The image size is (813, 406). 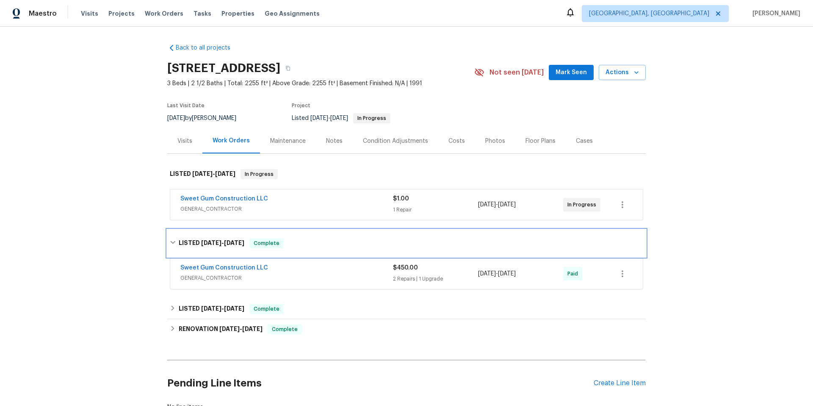 What do you see at coordinates (341, 118) in the screenshot?
I see `span: Listed` at bounding box center [341, 118].